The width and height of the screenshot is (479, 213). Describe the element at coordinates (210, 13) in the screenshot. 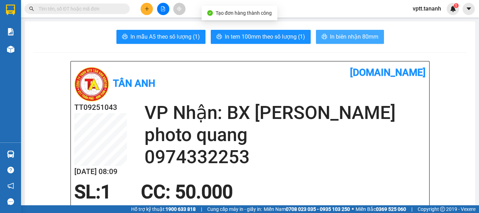

I see `span: check-circle` at that location.